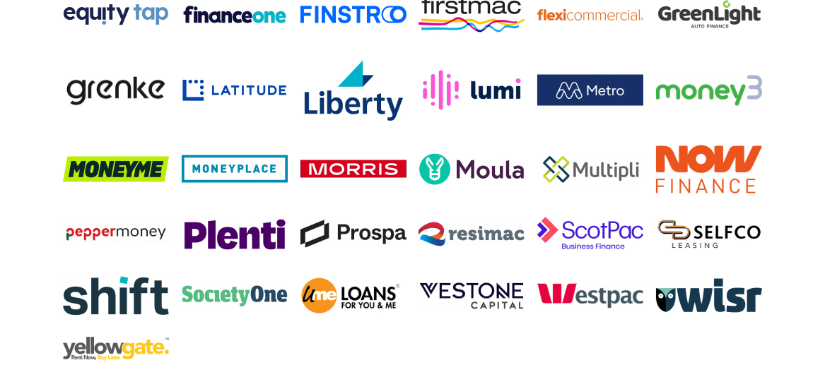 The image size is (825, 382). I want to click on img: ScotPac, so click(590, 234).